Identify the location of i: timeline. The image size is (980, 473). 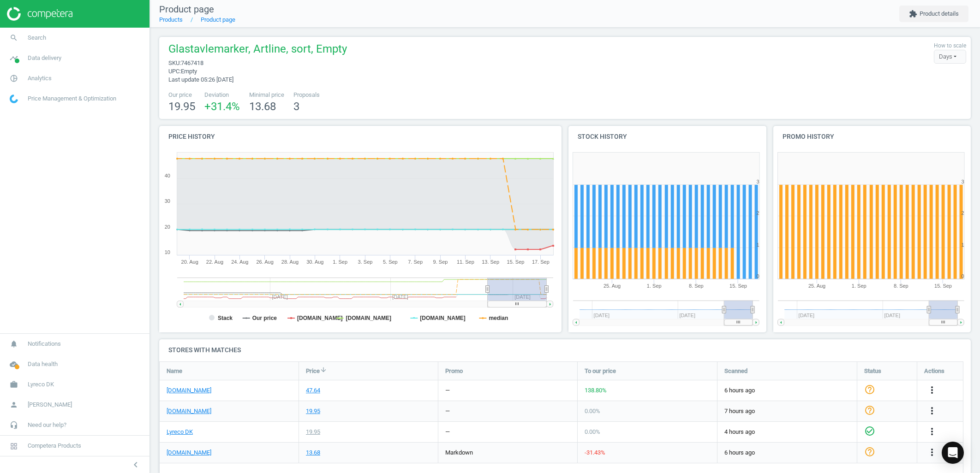
(14, 58).